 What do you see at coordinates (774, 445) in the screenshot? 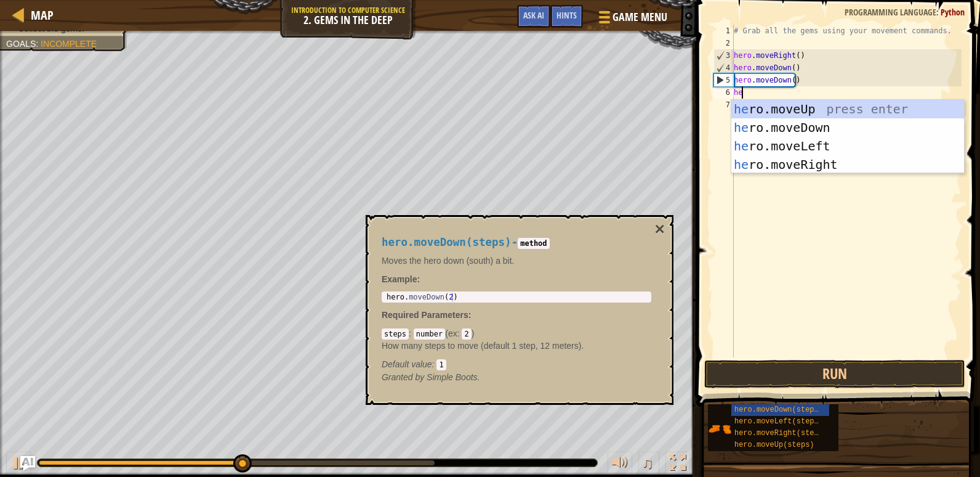
I see `span: hero.moveUp(steps)` at bounding box center [774, 445].